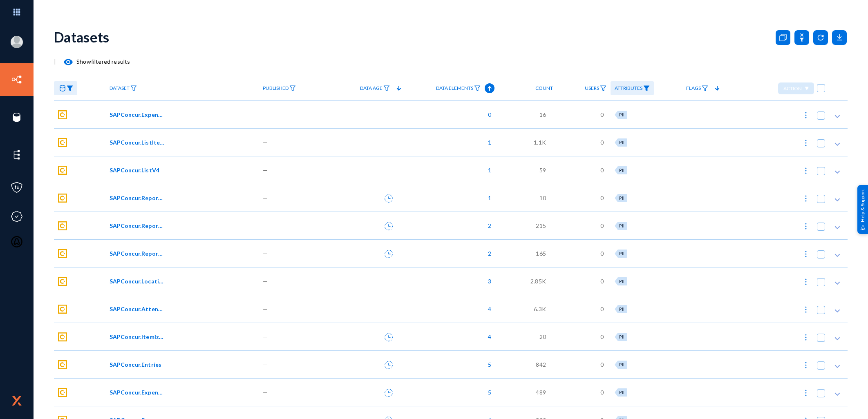  What do you see at coordinates (455, 88) in the screenshot?
I see `span: Data Elements` at bounding box center [455, 88].